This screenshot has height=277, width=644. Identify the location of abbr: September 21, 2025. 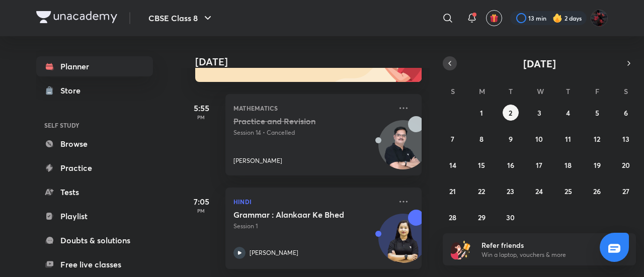
(453, 191).